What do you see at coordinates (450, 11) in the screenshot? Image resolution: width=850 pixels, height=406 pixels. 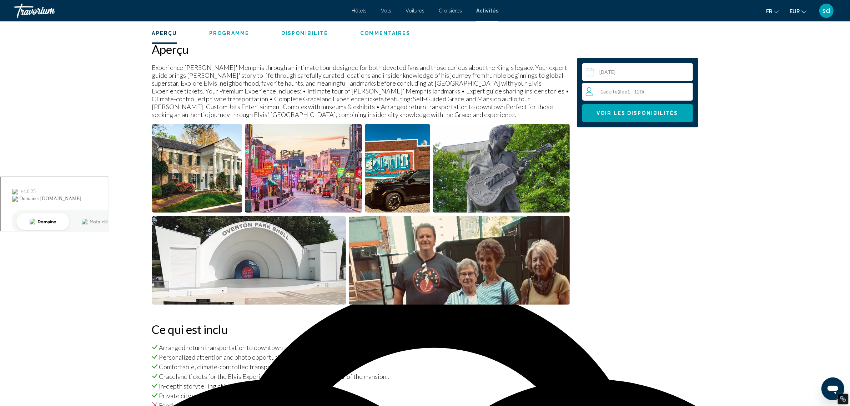 I see `a: Croisières` at bounding box center [450, 11].